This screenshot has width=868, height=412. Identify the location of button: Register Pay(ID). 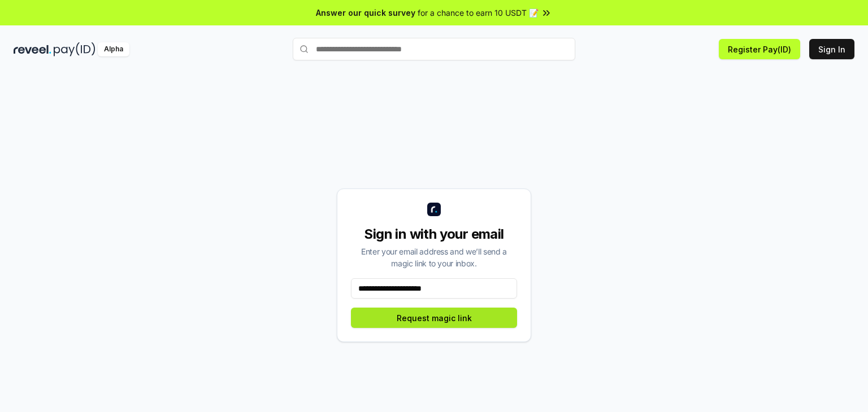
(760, 49).